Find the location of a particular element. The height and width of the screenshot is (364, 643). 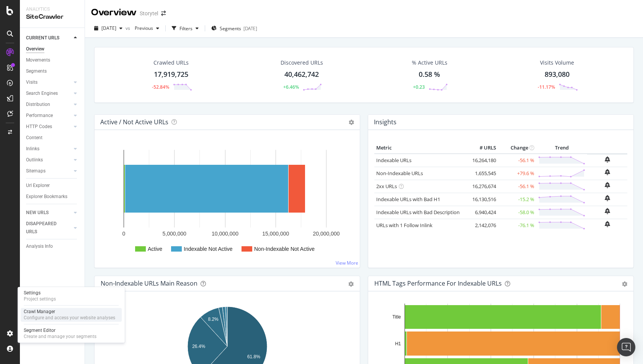

a: Search Engines is located at coordinates (49, 93).